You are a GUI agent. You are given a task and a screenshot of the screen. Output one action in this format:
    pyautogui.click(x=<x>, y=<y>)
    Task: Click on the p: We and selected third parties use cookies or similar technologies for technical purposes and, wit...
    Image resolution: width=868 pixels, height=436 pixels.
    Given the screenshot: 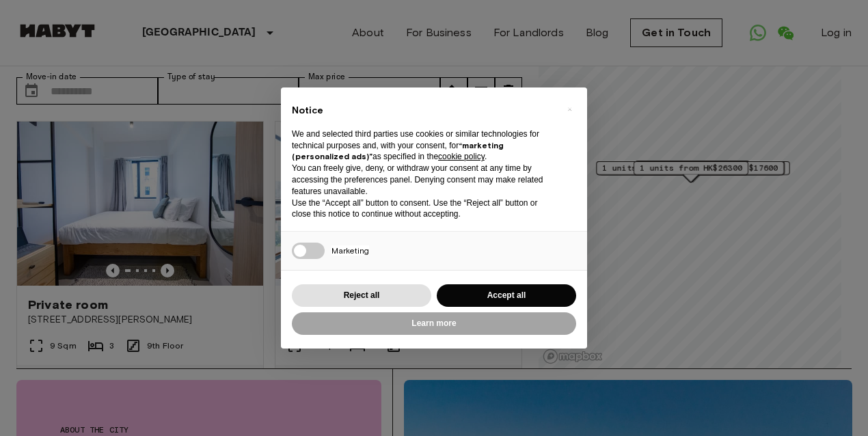 What is the action you would take?
    pyautogui.click(x=423, y=146)
    